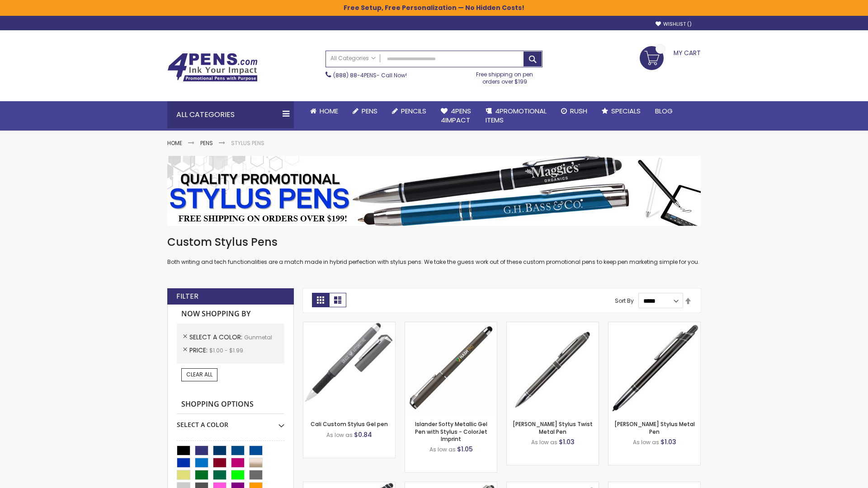 The width and height of the screenshot is (868, 488). What do you see at coordinates (212, 67) in the screenshot?
I see `img: 4Pens Custom Pens and Promotional Products` at bounding box center [212, 67].